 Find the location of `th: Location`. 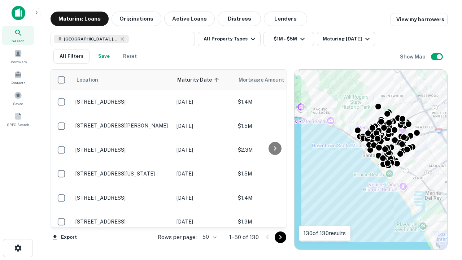

th: Location is located at coordinates (122, 80).